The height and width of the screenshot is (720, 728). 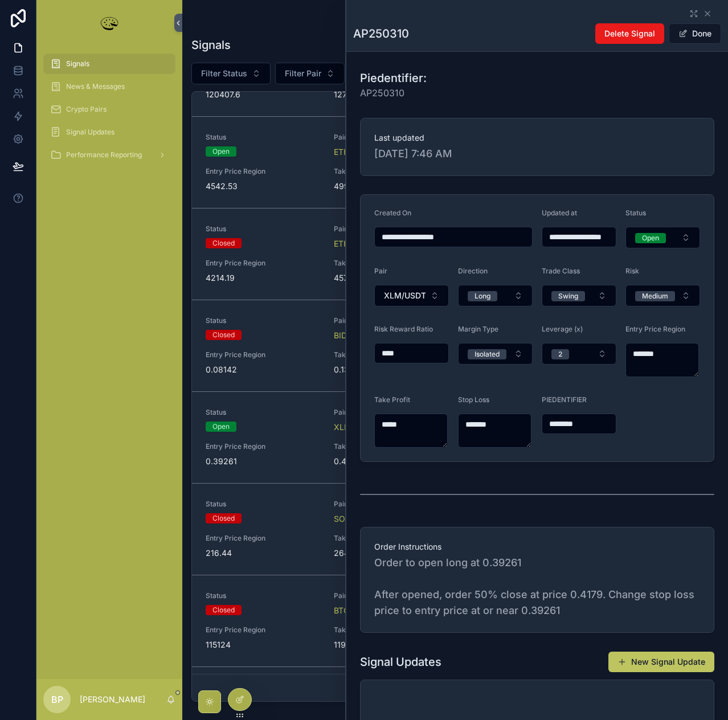 I want to click on span: 119766, so click(x=391, y=645).